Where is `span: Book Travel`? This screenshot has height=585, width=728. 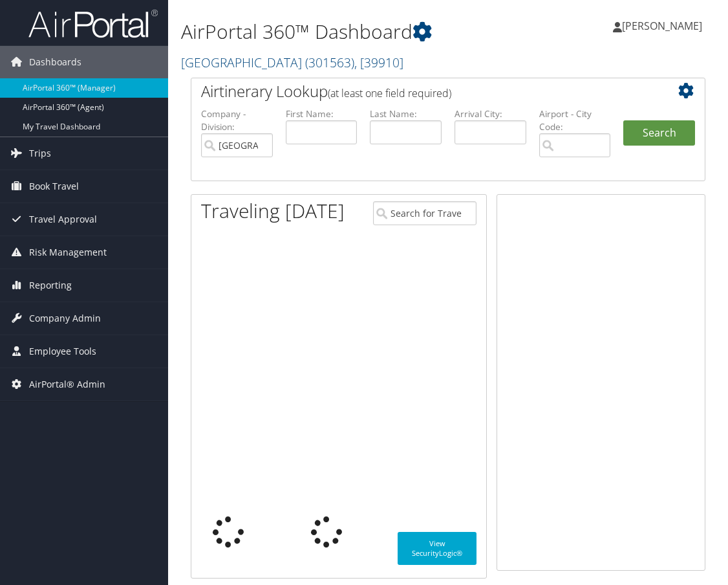 span: Book Travel is located at coordinates (54, 186).